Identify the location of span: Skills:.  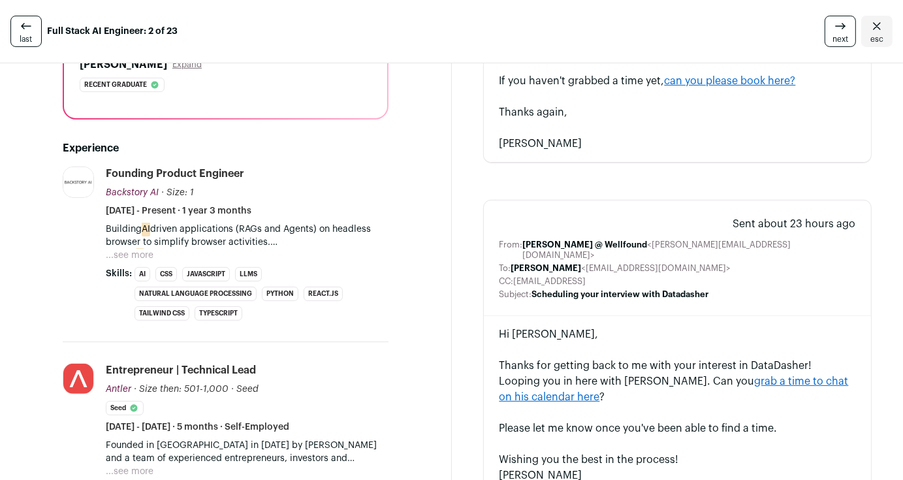
(119, 274).